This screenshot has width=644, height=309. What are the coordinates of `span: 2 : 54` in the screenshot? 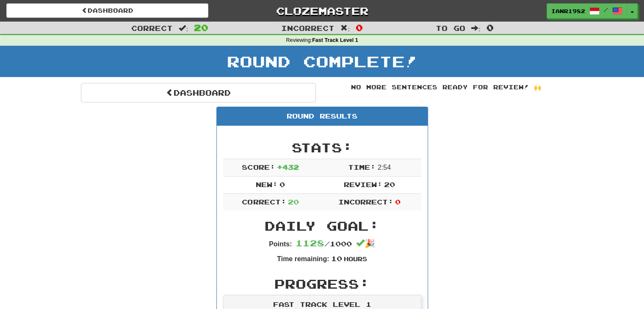 It's located at (384, 167).